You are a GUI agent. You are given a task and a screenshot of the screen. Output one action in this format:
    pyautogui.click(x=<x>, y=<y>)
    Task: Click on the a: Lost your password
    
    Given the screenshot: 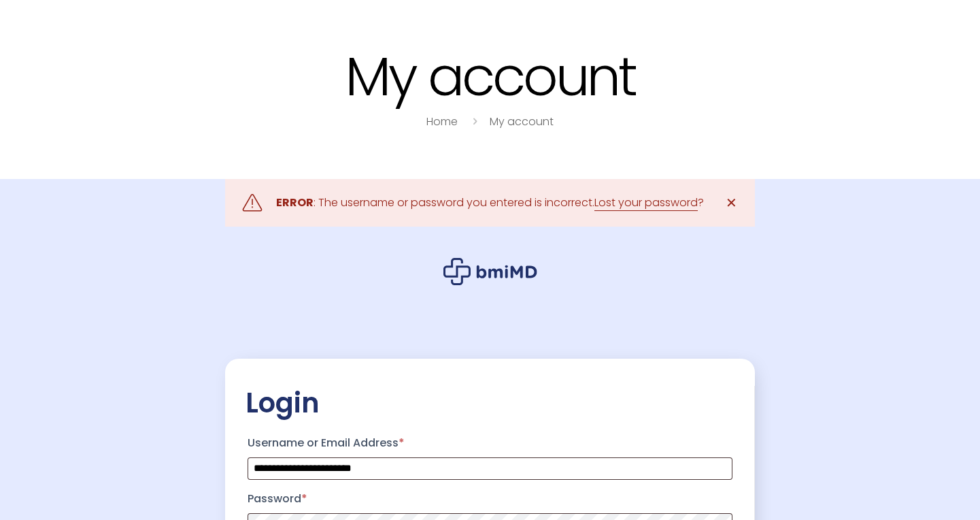 What is the action you would take?
    pyautogui.click(x=646, y=203)
    